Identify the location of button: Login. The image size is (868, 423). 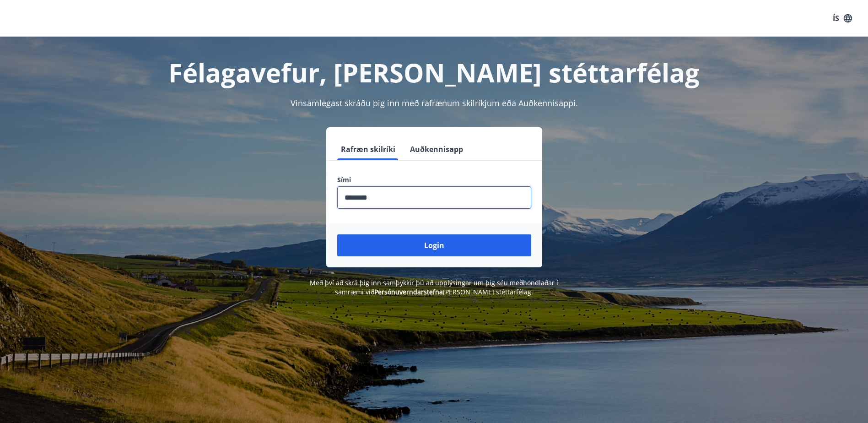
(435, 245).